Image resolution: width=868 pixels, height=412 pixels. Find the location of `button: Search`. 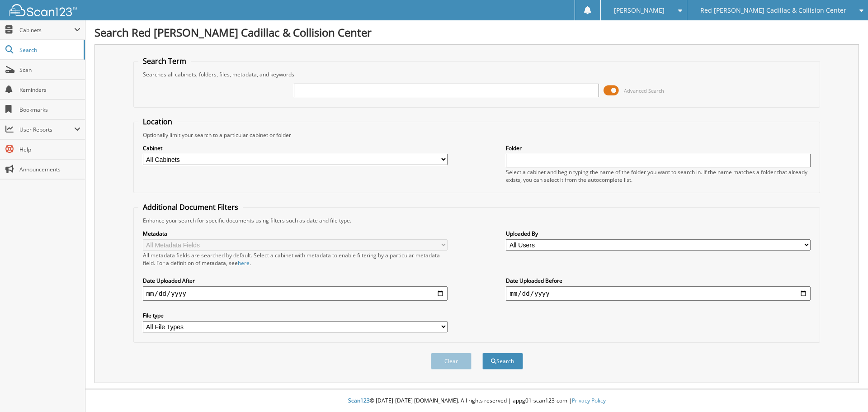

button: Search is located at coordinates (503, 361).